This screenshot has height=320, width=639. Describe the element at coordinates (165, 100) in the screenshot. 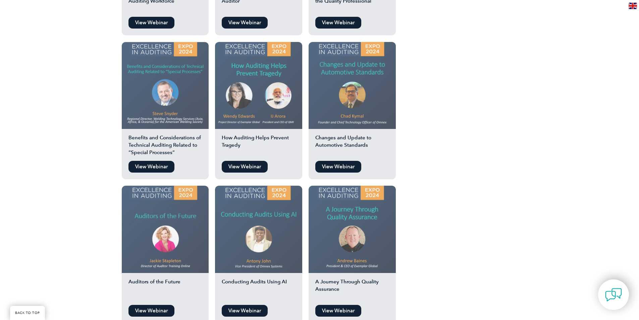

I see `a: Benefits and Considerations of Technical Auditing Related to “Special Processes”` at that location.